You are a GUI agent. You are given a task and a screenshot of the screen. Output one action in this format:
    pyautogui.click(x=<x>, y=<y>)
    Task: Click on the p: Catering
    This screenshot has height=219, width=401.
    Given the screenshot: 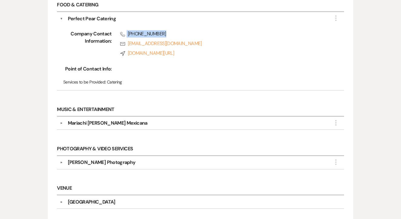 What is the action you would take?
    pyautogui.click(x=201, y=82)
    